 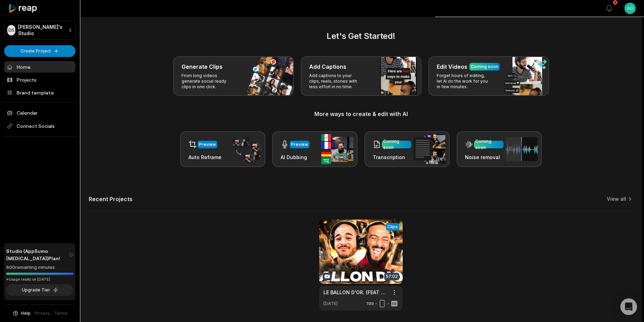 I want to click on h3: Transcription, so click(x=392, y=157).